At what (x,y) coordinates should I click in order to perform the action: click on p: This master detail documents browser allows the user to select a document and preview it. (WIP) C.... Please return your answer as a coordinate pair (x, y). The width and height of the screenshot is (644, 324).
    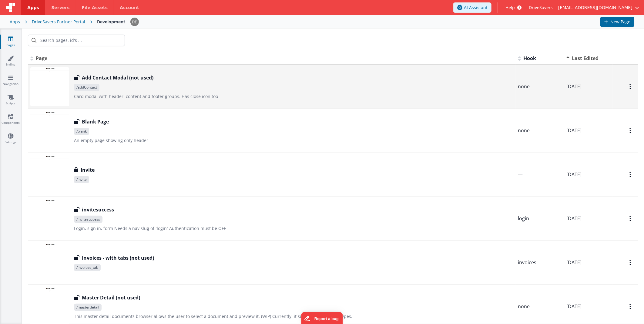
    Looking at the image, I should click on (294, 316).